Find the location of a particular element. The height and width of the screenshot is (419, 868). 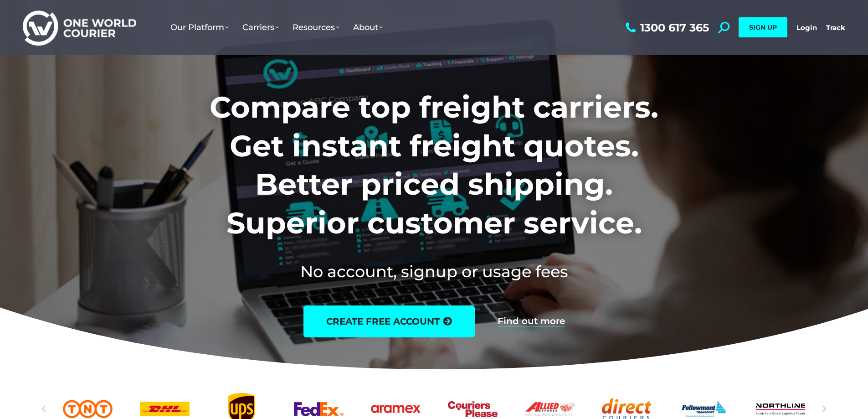

a: Resources is located at coordinates (316, 28).